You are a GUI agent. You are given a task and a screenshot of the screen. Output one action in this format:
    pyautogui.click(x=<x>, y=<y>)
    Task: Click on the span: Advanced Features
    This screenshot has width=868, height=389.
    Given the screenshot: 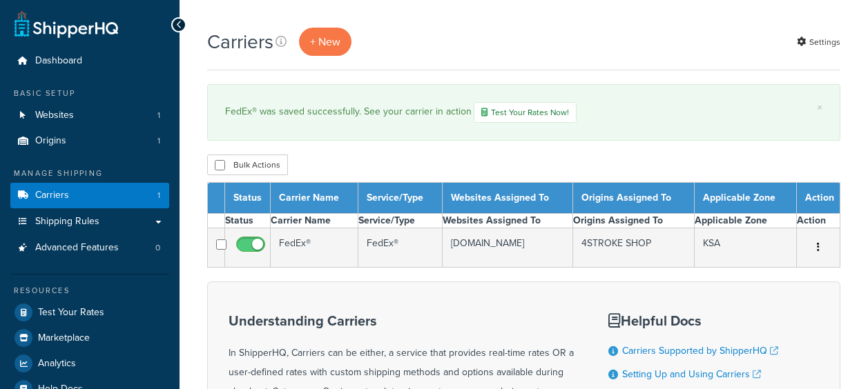 What is the action you would take?
    pyautogui.click(x=77, y=248)
    